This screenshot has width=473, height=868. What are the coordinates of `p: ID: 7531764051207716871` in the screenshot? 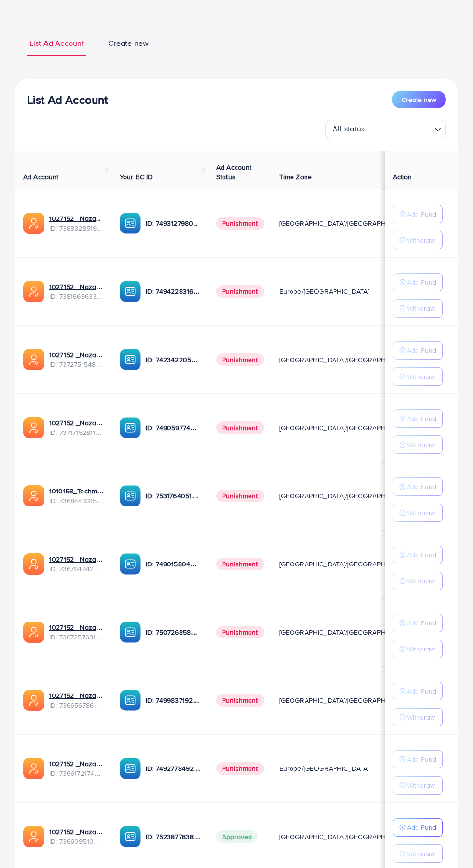 It's located at (173, 496).